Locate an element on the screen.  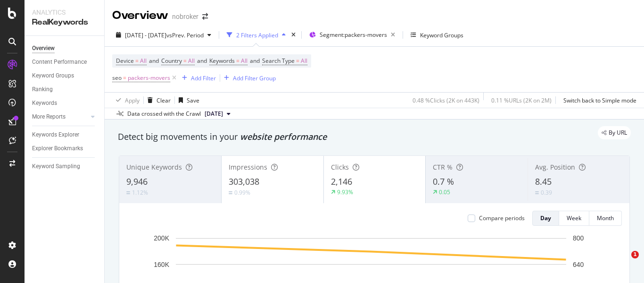
button: Keyword Groups is located at coordinates (437, 35).